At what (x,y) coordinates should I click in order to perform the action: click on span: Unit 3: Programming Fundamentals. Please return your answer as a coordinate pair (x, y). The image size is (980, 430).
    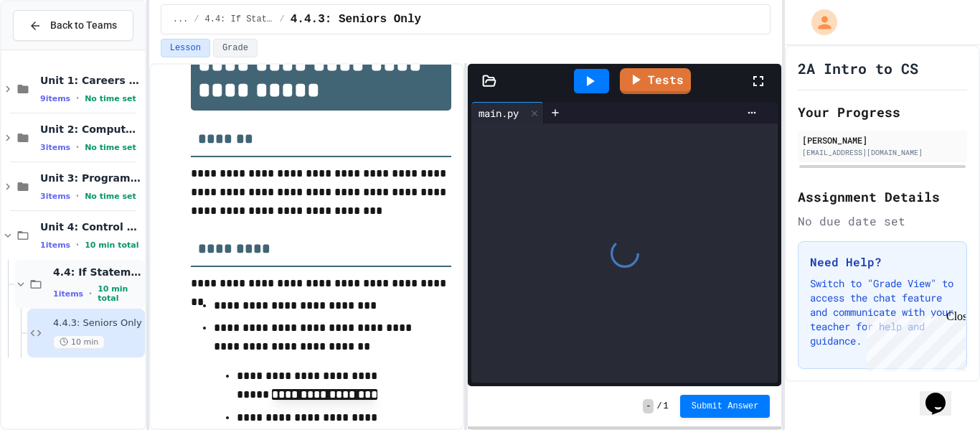
    Looking at the image, I should click on (91, 178).